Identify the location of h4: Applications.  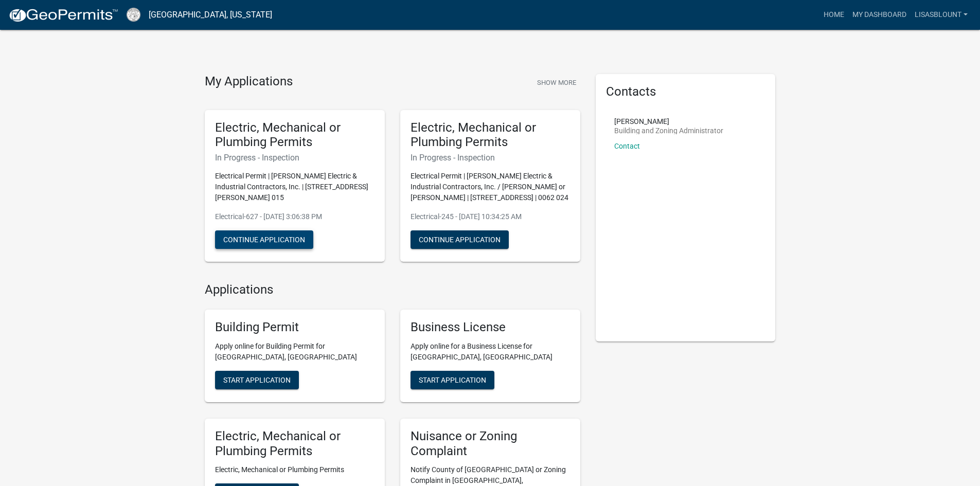
(392, 290).